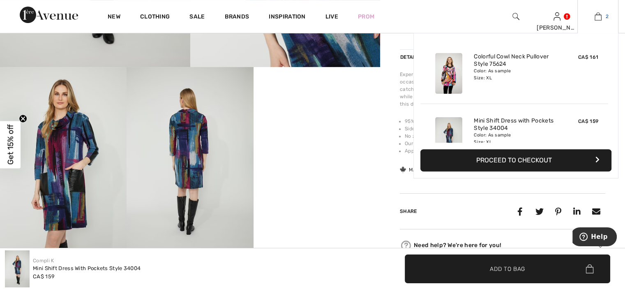 Image resolution: width=625 pixels, height=289 pixels. I want to click on a: Live, so click(332, 16).